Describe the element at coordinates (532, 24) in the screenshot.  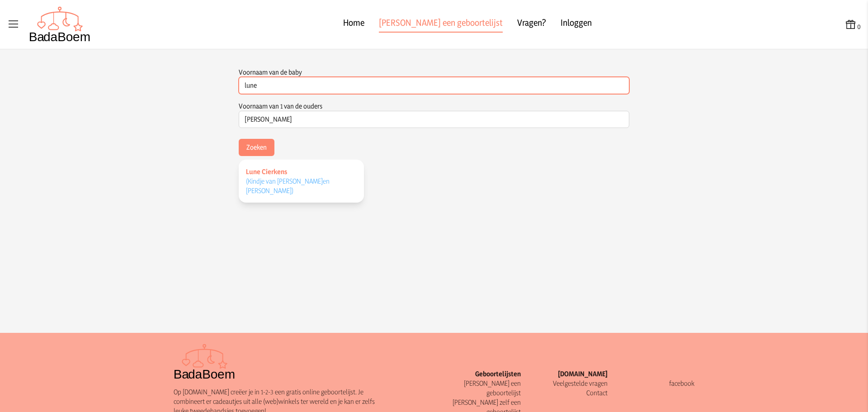
I see `a: Vragen?` at that location.